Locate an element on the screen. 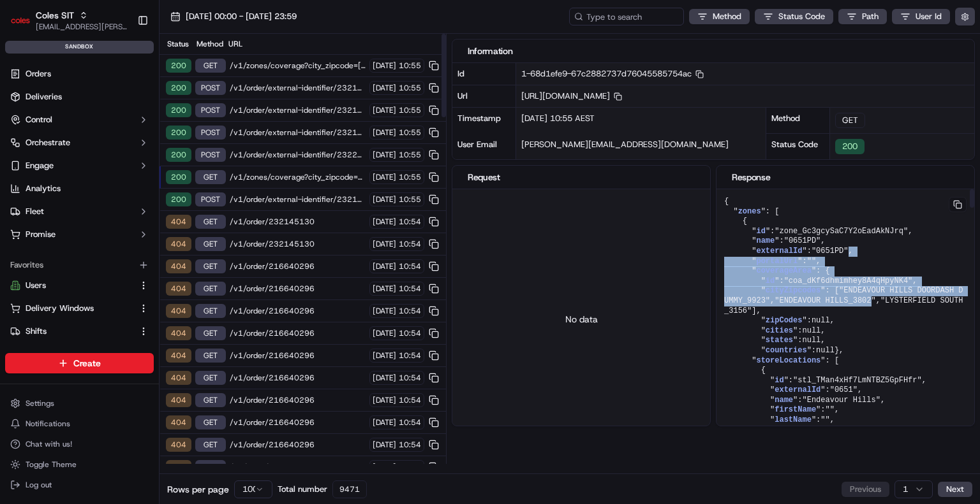  div: URL is located at coordinates (335, 44).